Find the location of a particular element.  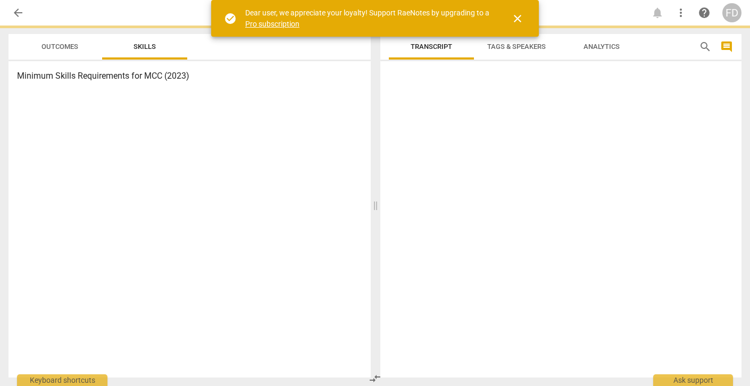

span: Skills is located at coordinates (145, 46).